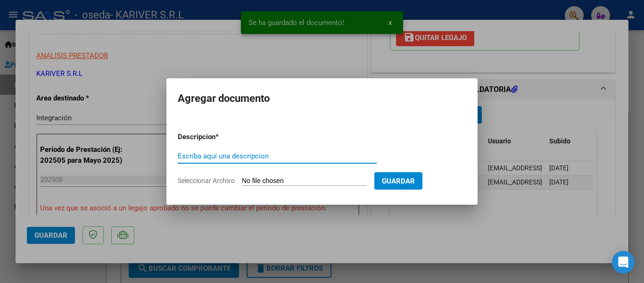 Image resolution: width=644 pixels, height=283 pixels. I want to click on span: Seleccionar Archivo, so click(206, 180).